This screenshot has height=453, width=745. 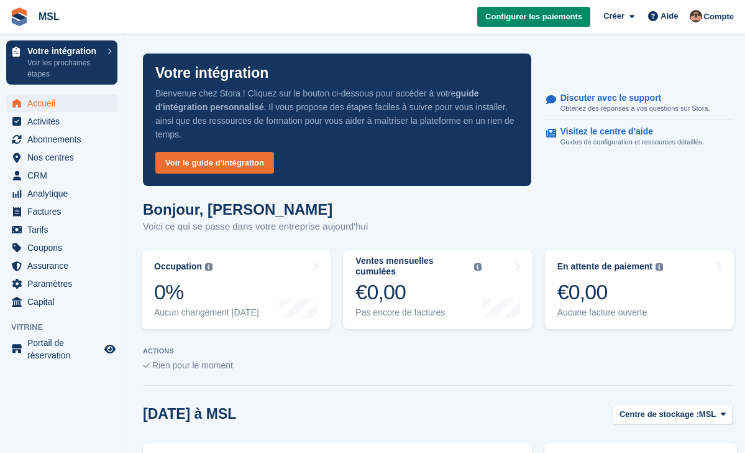 I want to click on span: Nos centres, so click(x=65, y=157).